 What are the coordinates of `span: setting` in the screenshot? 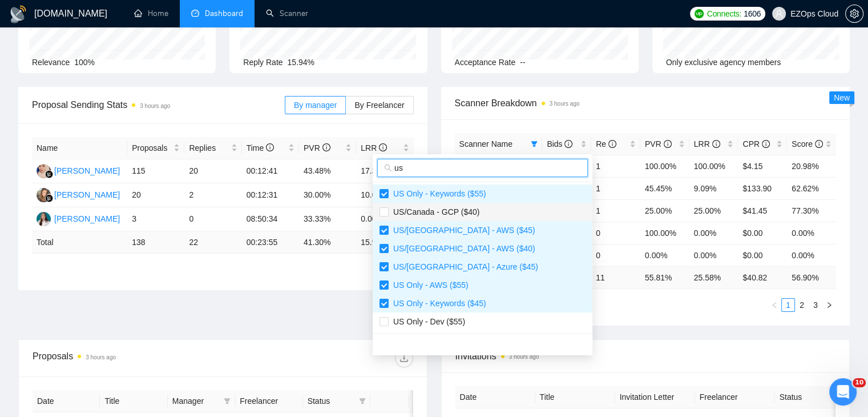 It's located at (854, 14).